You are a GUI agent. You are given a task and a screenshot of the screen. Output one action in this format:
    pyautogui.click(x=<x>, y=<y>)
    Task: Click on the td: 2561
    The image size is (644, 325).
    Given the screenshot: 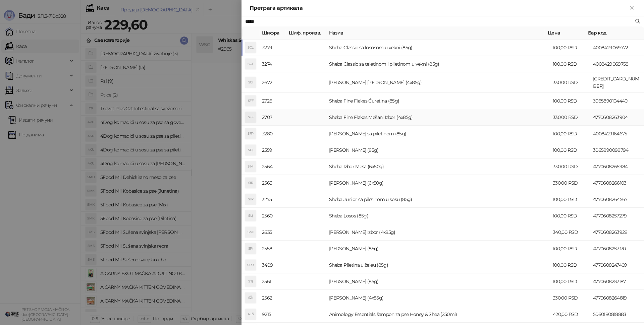 What is the action you would take?
    pyautogui.click(x=273, y=281)
    